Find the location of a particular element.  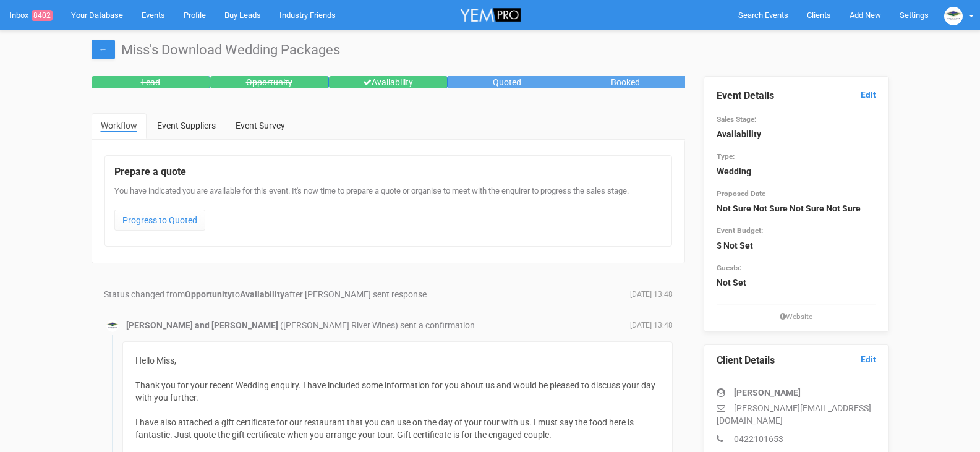

div: Quoted is located at coordinates (507, 83).